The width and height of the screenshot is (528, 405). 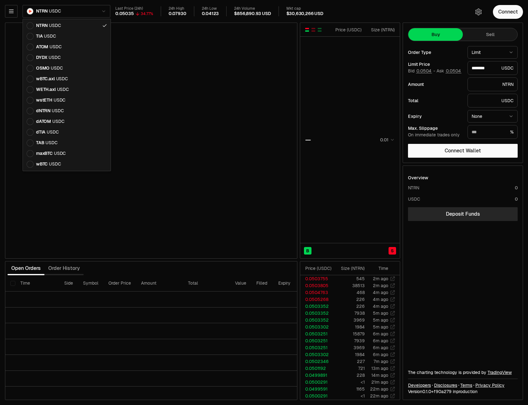 I want to click on span: NTRN, so click(x=42, y=26).